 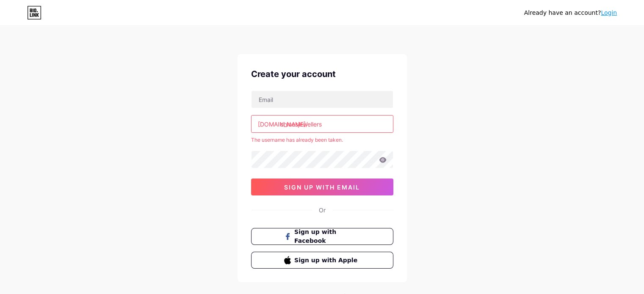 What do you see at coordinates (570, 13) in the screenshot?
I see `div: Already have an account?` at bounding box center [570, 13].